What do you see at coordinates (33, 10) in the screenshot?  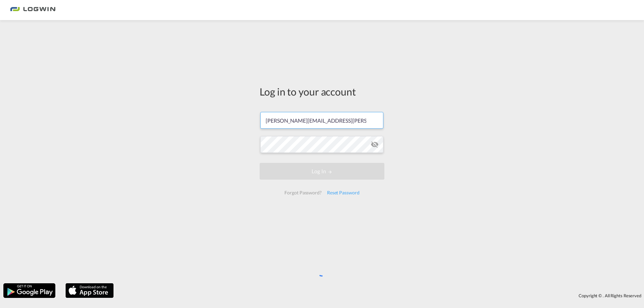 I see `img: 2761ae10d95411efa20a1f5e0282d2d7.png` at bounding box center [33, 10].